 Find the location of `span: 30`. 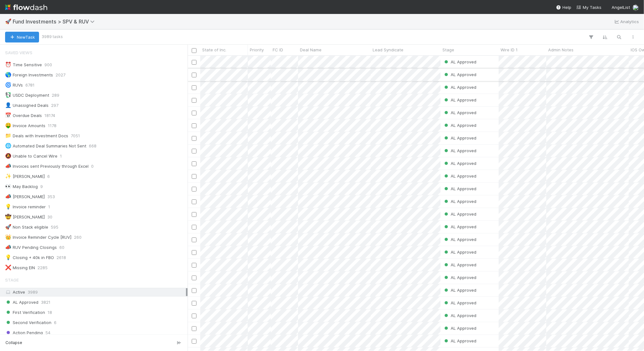

span: 30 is located at coordinates (50, 217).